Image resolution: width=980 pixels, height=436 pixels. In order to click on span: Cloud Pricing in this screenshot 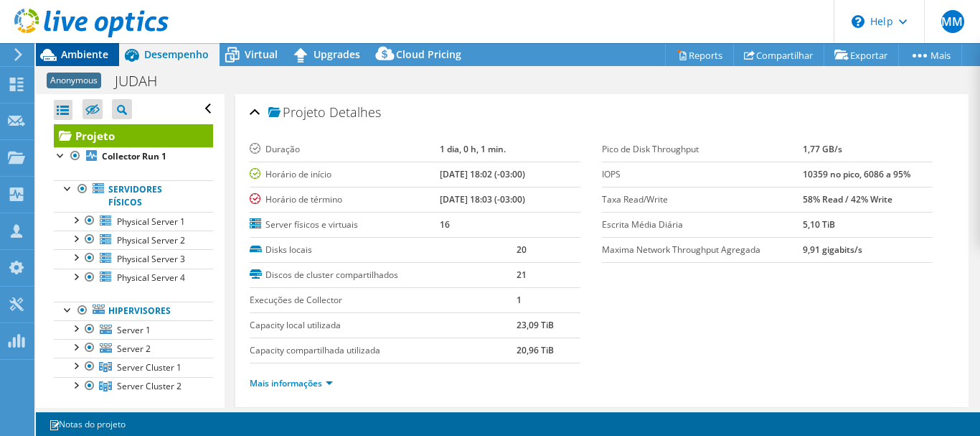, I will do `click(428, 54)`.